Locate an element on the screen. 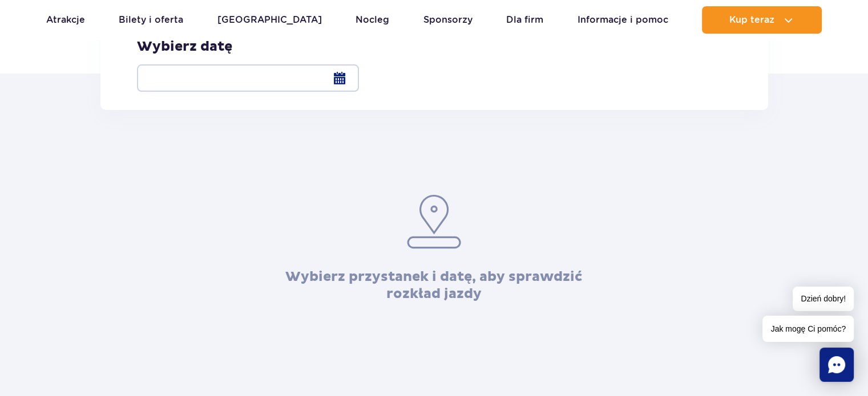 The width and height of the screenshot is (868, 396). h3: Wybierz przystanek i datę, aby sprawdzić rozkład jazdy is located at coordinates (434, 285).